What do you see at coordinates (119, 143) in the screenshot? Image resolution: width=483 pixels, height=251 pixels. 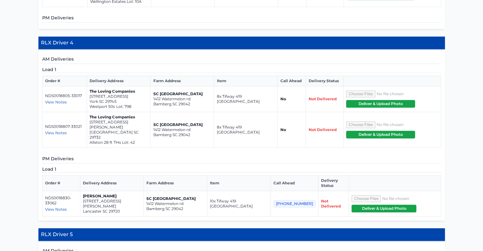 I see `p: Allston 28 ft THs Lot: 42` at bounding box center [119, 143].